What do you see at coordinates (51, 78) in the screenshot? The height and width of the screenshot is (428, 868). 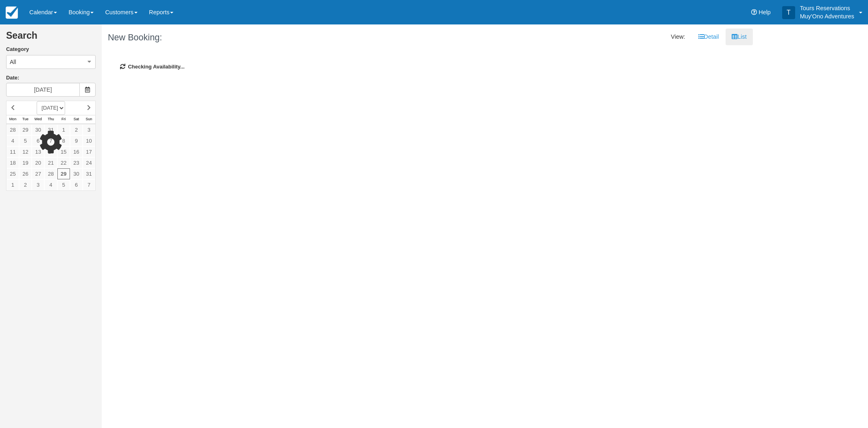 I see `label: Date:` at bounding box center [51, 78].